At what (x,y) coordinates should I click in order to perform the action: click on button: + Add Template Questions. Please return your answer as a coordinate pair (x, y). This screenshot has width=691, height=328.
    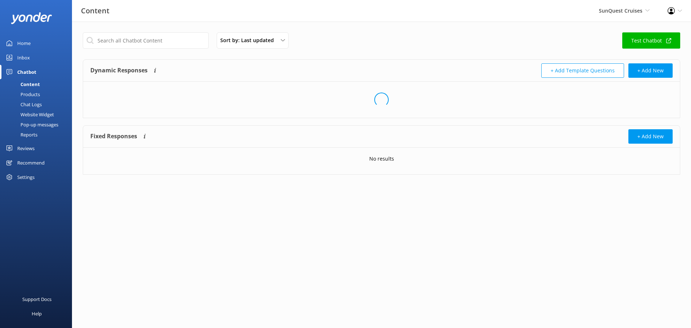
    Looking at the image, I should click on (583, 71).